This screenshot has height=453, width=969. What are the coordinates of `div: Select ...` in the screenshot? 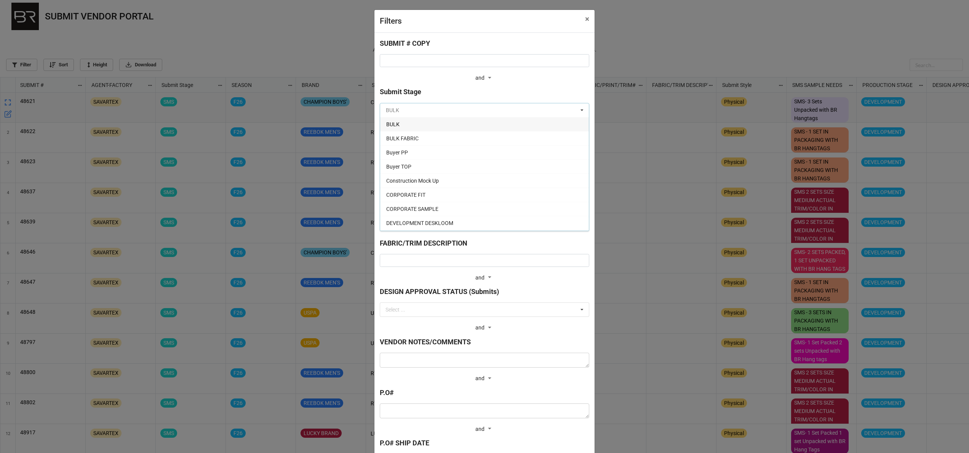 It's located at (400, 309).